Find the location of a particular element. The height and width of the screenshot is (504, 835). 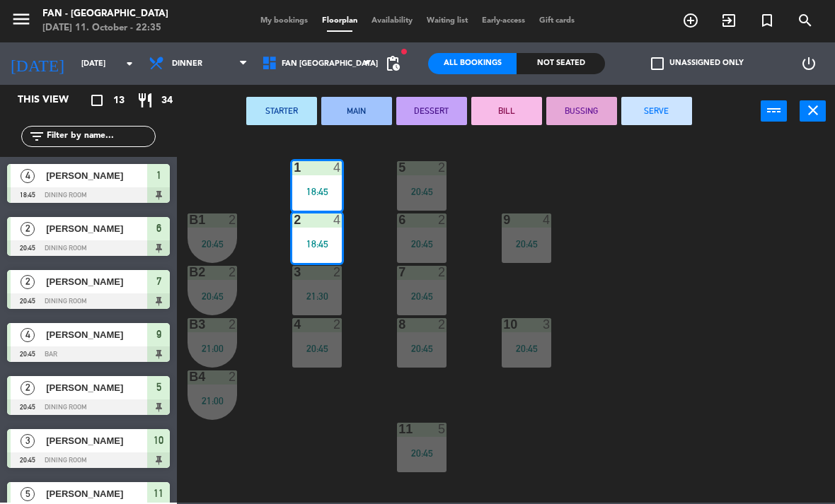

i: close is located at coordinates (813, 111).